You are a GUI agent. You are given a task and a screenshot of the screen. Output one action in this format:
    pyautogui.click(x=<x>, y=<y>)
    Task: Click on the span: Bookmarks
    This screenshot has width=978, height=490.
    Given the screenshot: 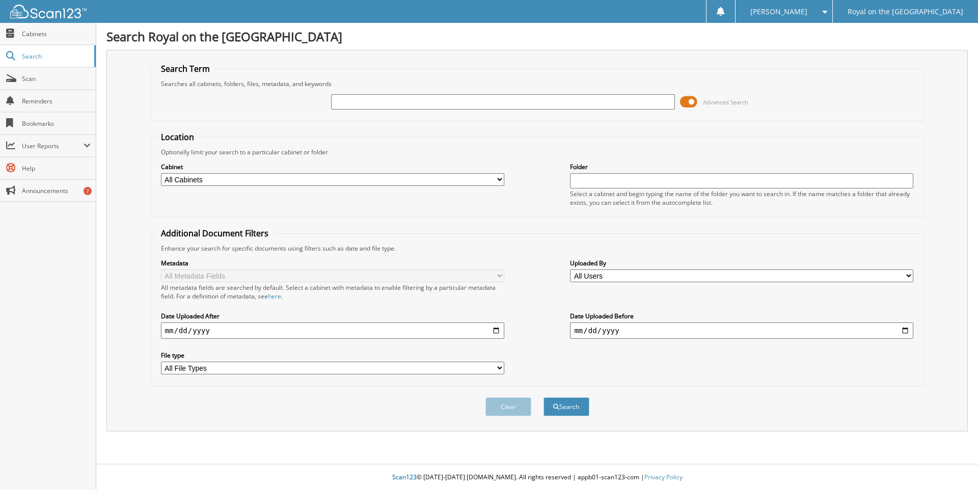 What is the action you would take?
    pyautogui.click(x=56, y=123)
    